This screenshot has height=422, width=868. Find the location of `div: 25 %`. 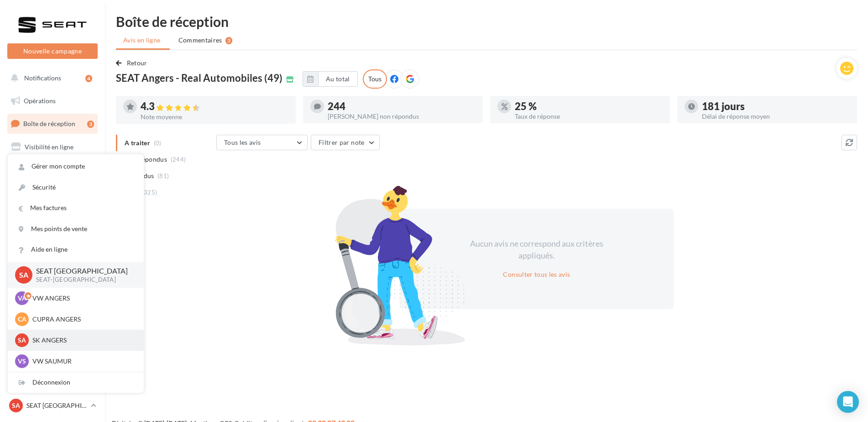

div: 25 % is located at coordinates (589, 107).